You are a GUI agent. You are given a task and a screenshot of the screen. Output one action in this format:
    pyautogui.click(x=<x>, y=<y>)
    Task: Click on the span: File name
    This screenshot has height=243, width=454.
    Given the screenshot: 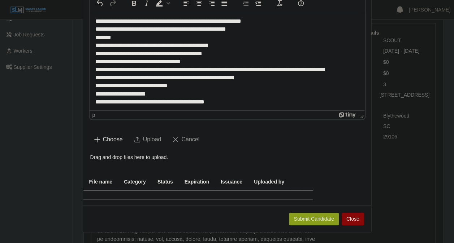 What is the action you would take?
    pyautogui.click(x=101, y=182)
    